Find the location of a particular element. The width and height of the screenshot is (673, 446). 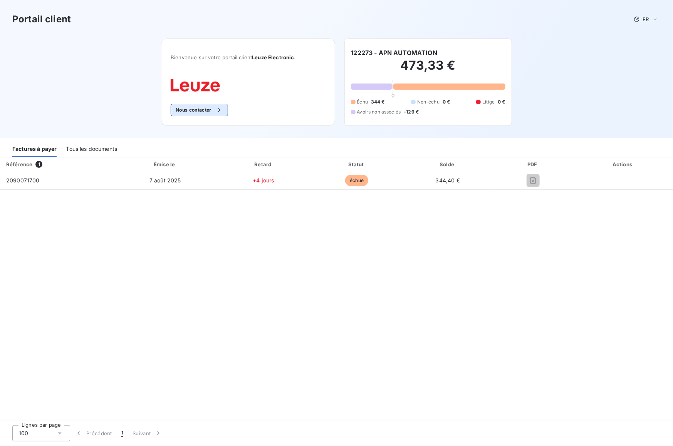

div: Émise le is located at coordinates (165, 164).